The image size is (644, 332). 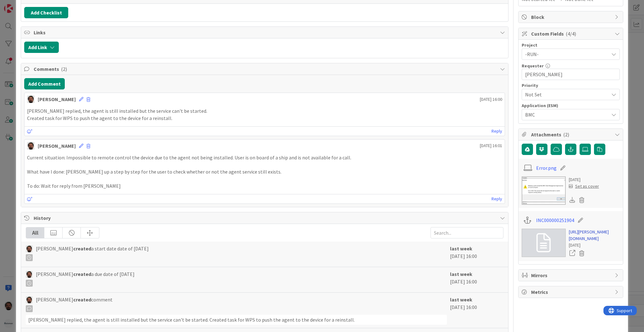 I want to click on span: Comments, so click(x=265, y=69).